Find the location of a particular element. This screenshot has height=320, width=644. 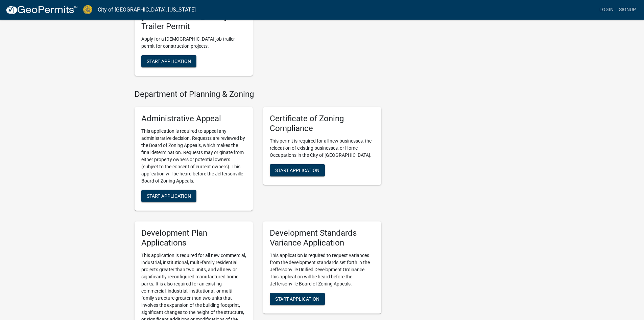

a: Signup is located at coordinates (628, 10).